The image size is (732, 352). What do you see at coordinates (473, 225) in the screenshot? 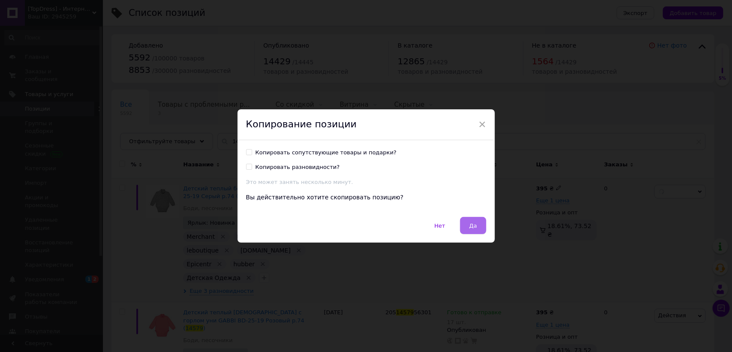
I see `span: Да` at bounding box center [473, 225].